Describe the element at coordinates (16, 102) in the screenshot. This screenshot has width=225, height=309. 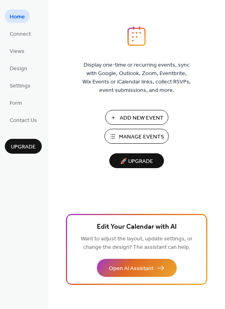
I see `a: Form` at that location.